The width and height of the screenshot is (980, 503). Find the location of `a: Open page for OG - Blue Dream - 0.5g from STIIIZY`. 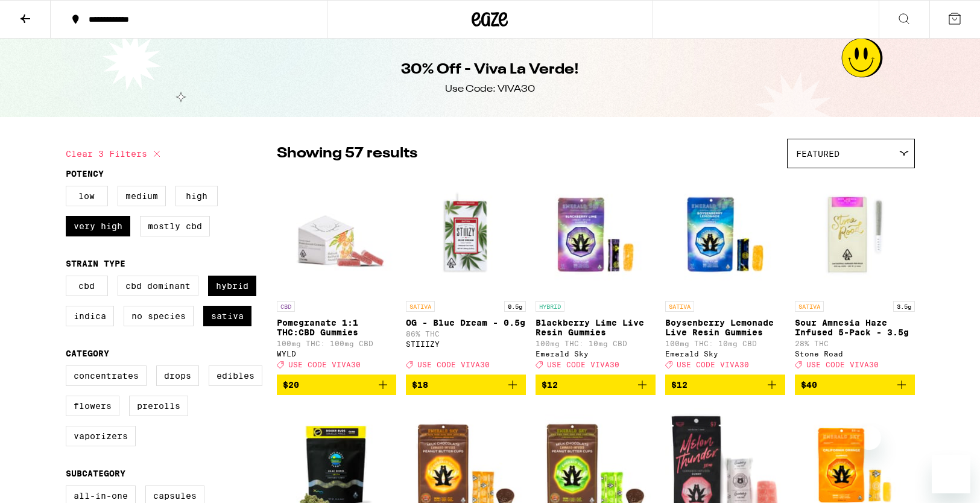

a: Open page for OG - Blue Dream - 0.5g from STIIIZY is located at coordinates (466, 275).